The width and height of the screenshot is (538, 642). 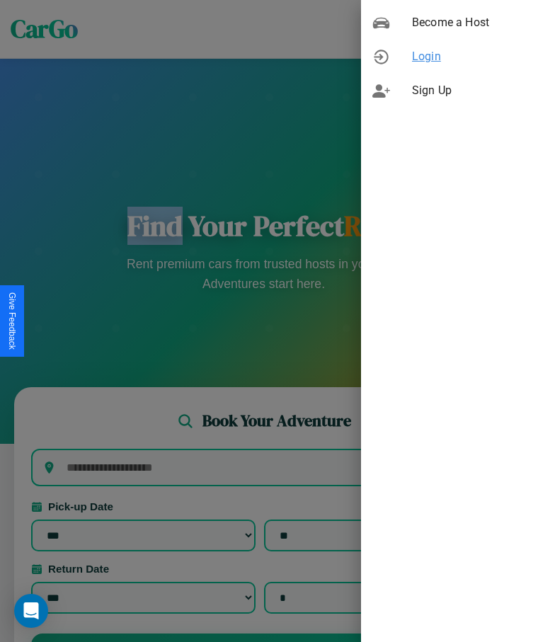 I want to click on span: Become a Host, so click(x=470, y=23).